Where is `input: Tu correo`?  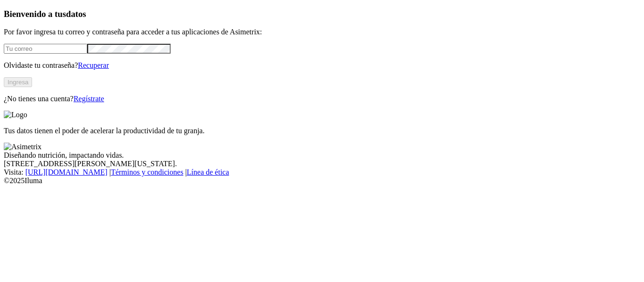 input: Tu correo is located at coordinates (45, 48).